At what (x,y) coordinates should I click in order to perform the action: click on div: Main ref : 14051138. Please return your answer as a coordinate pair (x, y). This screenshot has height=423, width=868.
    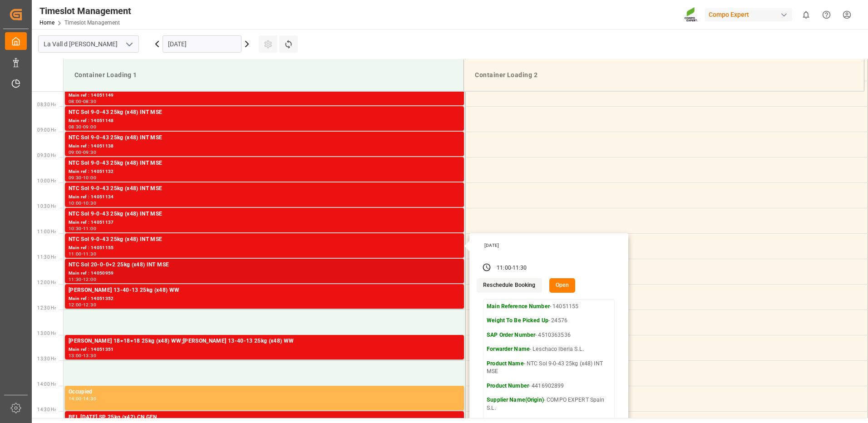
    Looking at the image, I should click on (264, 146).